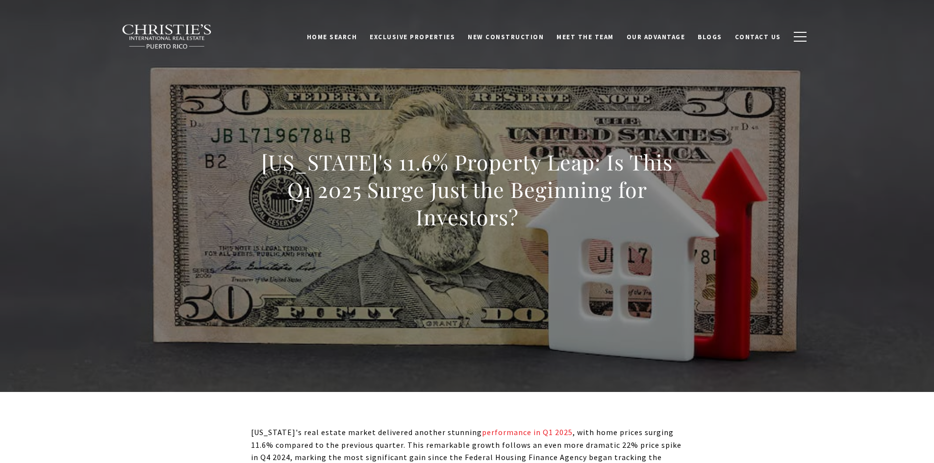  What do you see at coordinates (585, 36) in the screenshot?
I see `a: Meet the Team` at bounding box center [585, 36].